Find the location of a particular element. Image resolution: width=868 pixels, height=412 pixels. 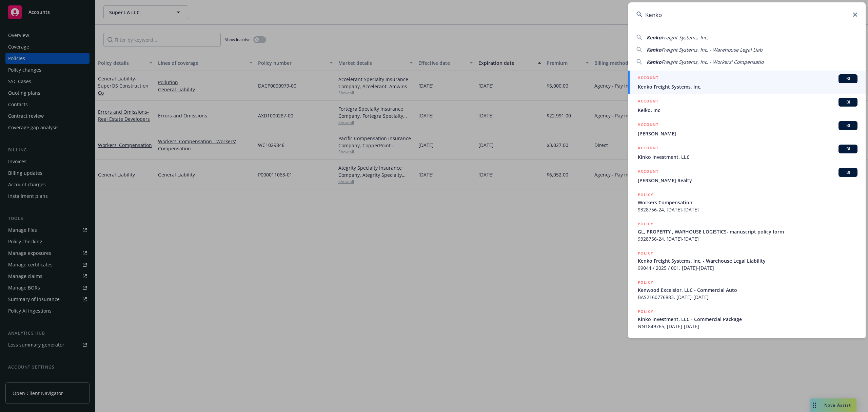

a: ACCOUNTBIKeiko, Inc is located at coordinates (747, 106).